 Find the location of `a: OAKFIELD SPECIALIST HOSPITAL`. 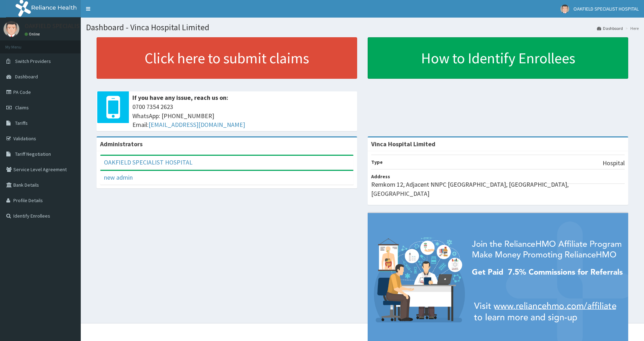

a: OAKFIELD SPECIALIST HOSPITAL is located at coordinates (148, 162).